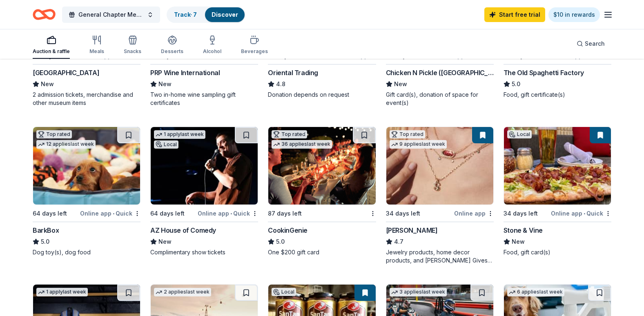  What do you see at coordinates (132, 51) in the screenshot?
I see `div: Snacks` at bounding box center [132, 51].